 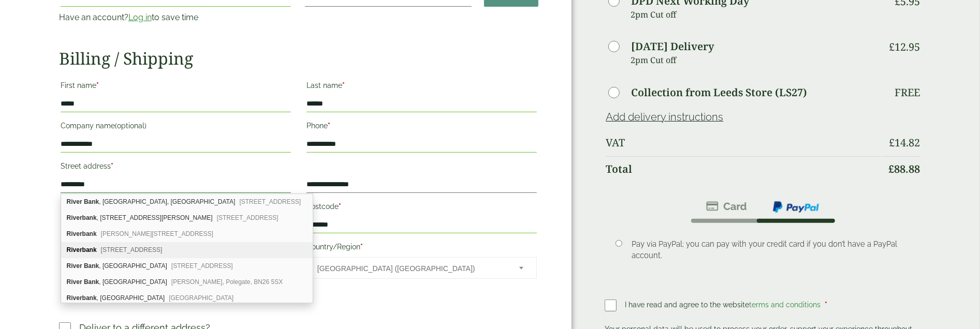 I want to click on p: Have an account? to save time, so click(x=175, y=18).